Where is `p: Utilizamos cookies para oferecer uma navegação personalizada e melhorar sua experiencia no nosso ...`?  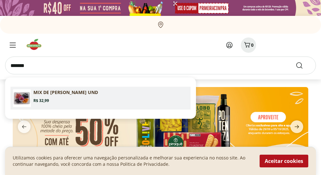
p: Utilizamos cookies para oferecer uma navegação personalizada e melhorar sua experiencia no nosso ... is located at coordinates (132, 161).